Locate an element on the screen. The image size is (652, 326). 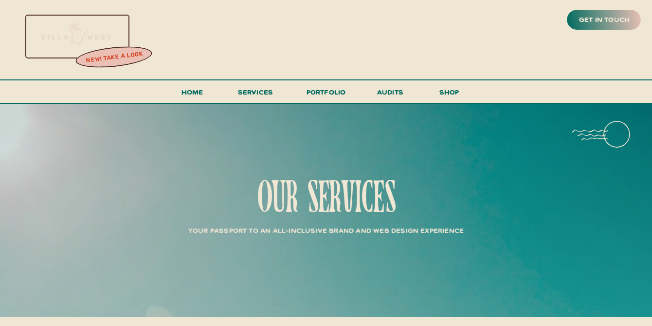
a: new! take a look is located at coordinates (114, 57).